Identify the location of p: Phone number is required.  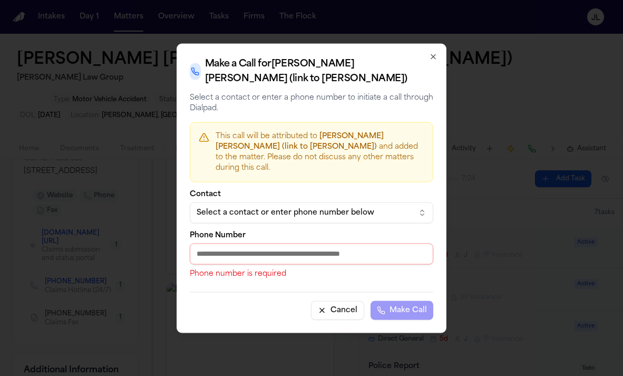
(311, 273).